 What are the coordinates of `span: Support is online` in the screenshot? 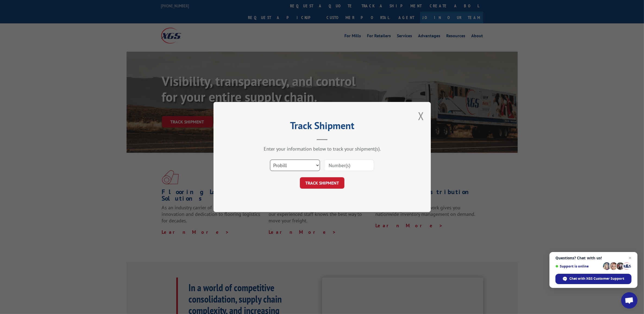 It's located at (578, 266).